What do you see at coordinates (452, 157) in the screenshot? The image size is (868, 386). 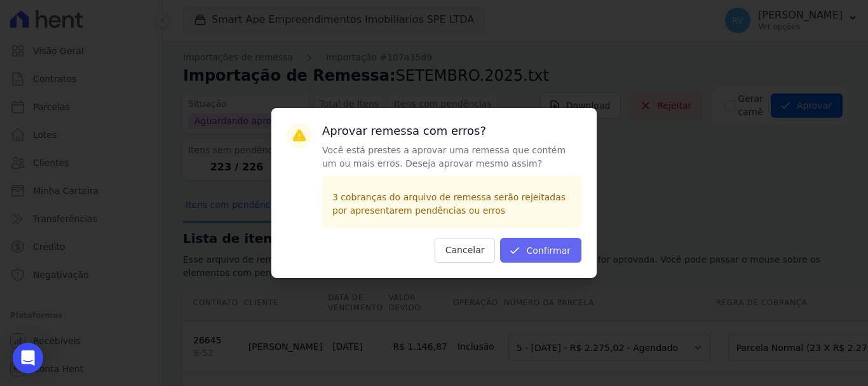 I see `p: Você está prestes a aprovar uma remessa que contém um ou mais erros. Deseja aprovar mesmo assim?` at bounding box center [452, 157].